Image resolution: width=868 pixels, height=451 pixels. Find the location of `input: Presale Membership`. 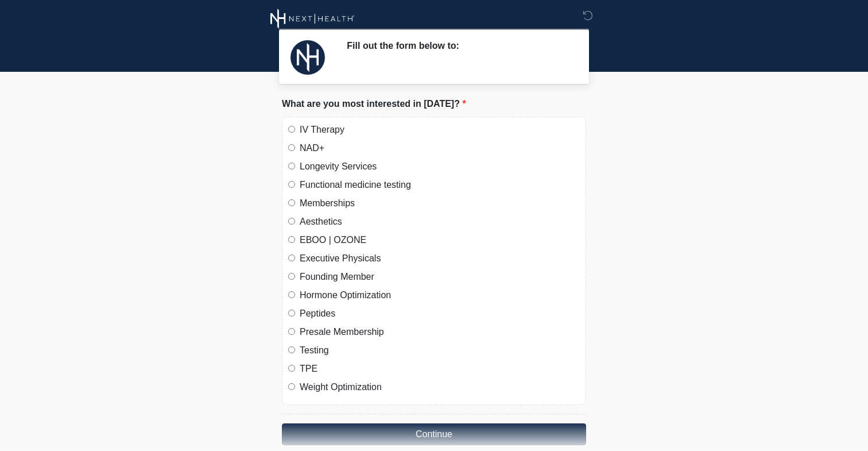

input: Presale Membership is located at coordinates (292, 332).